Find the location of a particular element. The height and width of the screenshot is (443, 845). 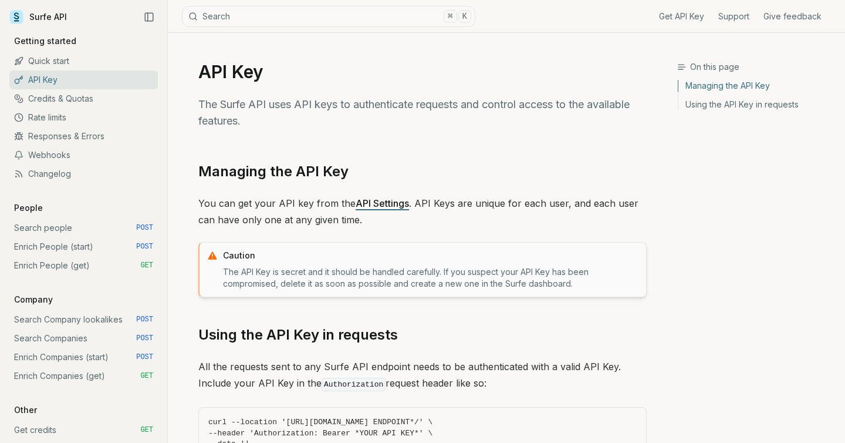

a: Enrich People (get) GET is located at coordinates (83, 265).